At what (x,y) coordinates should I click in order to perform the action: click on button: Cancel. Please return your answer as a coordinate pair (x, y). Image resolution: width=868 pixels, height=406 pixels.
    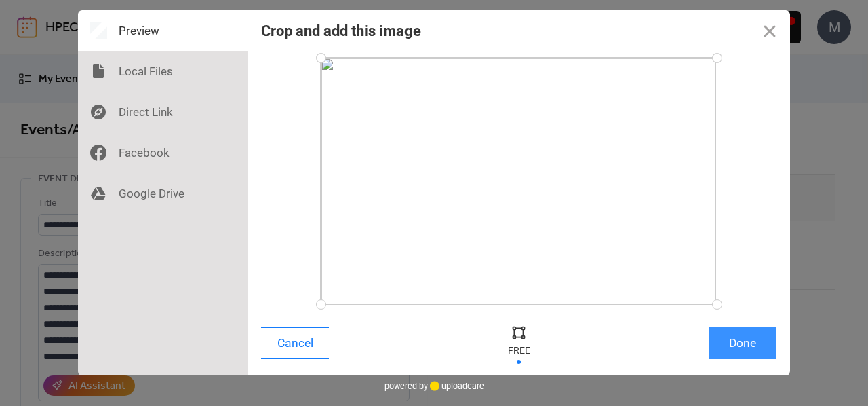
    Looking at the image, I should click on (295, 343).